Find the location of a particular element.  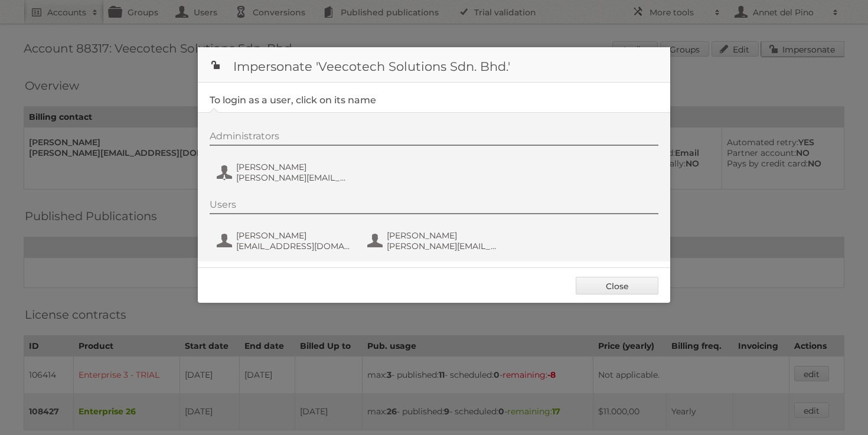

a: Close is located at coordinates (617, 286).